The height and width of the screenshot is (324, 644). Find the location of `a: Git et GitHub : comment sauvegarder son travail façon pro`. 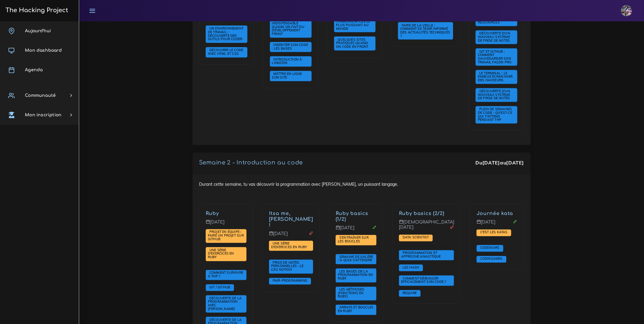

a: Git et GitHub : comment sauvegarder son travail façon pro is located at coordinates (495, 57).